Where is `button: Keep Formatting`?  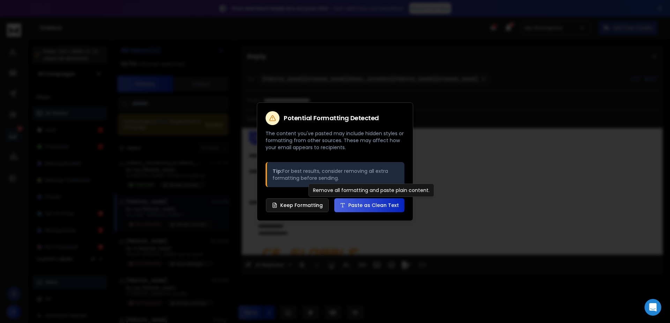 button: Keep Formatting is located at coordinates (297, 205).